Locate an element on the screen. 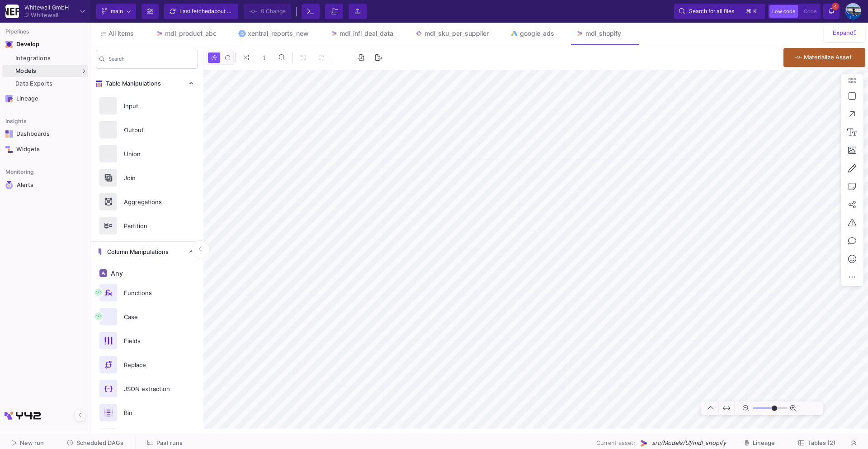 This screenshot has width=868, height=449. button: Join is located at coordinates (147, 177).